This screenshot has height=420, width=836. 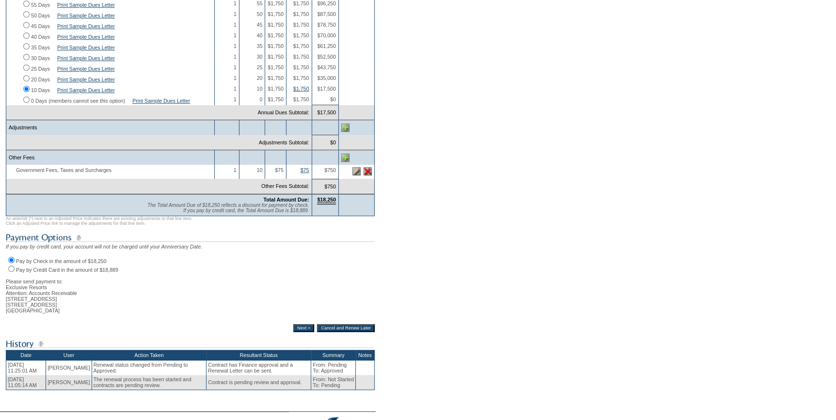 What do you see at coordinates (61, 261) in the screenshot?
I see `label: Pay by Check in the amount of $18,250` at bounding box center [61, 261].